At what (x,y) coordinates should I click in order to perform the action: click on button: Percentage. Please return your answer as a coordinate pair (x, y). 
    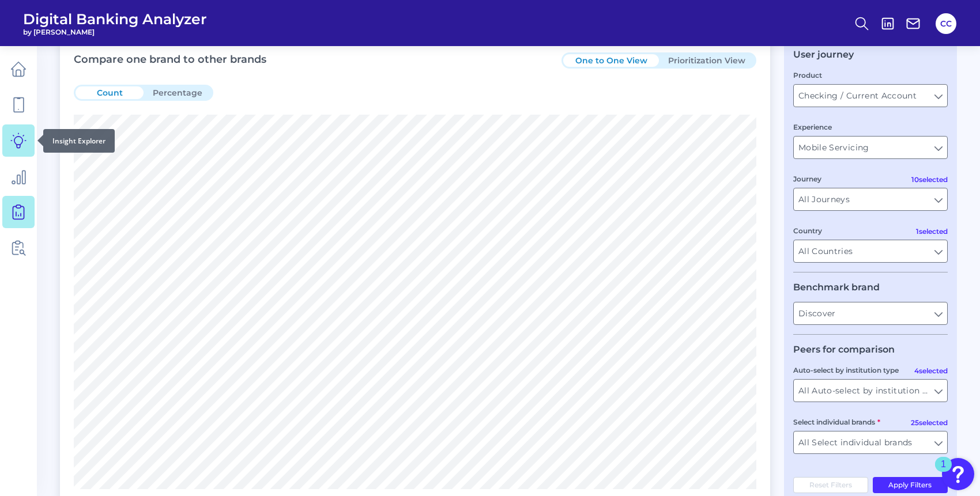
    Looking at the image, I should click on (178, 93).